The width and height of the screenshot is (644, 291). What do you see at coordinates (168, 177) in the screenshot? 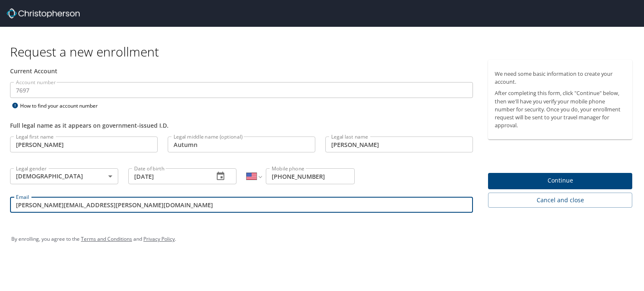
I see `input: MM/DD/YYYY` at bounding box center [168, 177].